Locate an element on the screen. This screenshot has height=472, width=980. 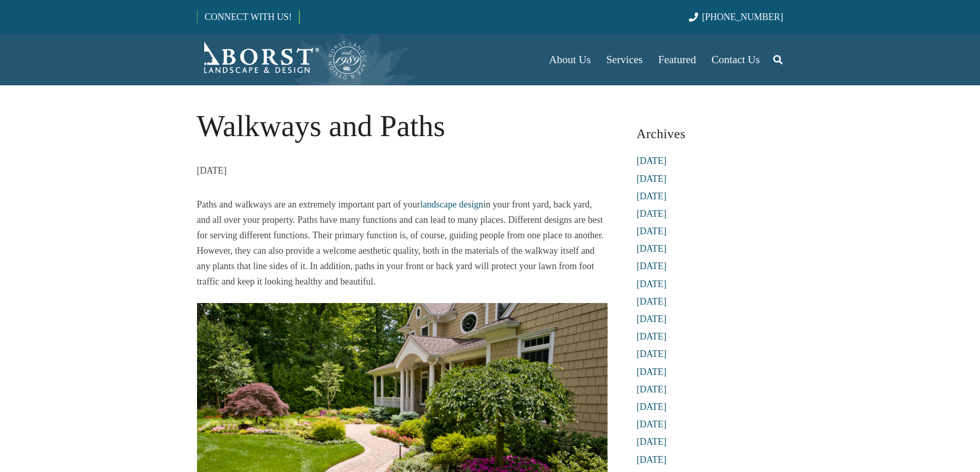
a: Contact Us is located at coordinates (735, 60).